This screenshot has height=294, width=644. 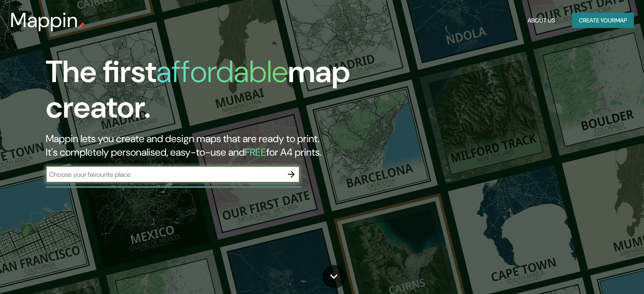 What do you see at coordinates (222, 71) in the screenshot?
I see `h1: affordable` at bounding box center [222, 71].